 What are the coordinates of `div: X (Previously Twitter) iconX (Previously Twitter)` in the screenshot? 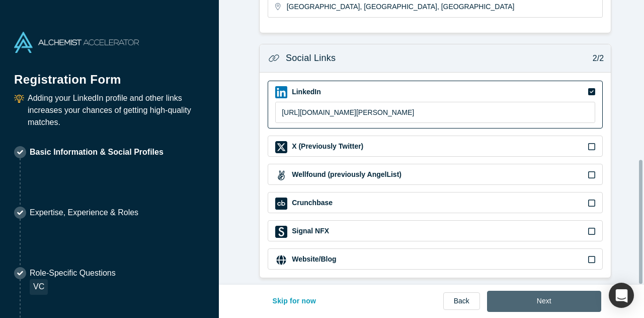 It's located at (436, 146).